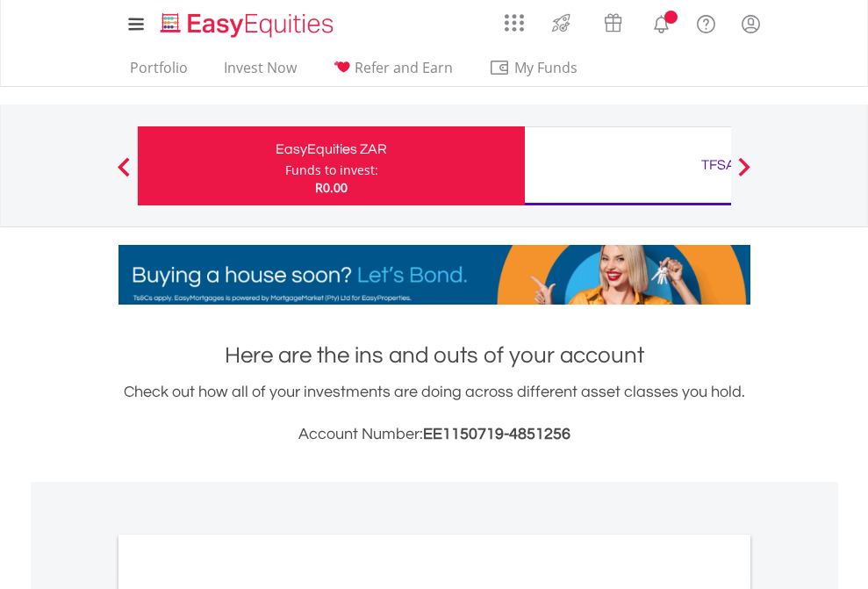 This screenshot has width=868, height=589. What do you see at coordinates (246, 22) in the screenshot?
I see `a: Home page` at bounding box center [246, 22].